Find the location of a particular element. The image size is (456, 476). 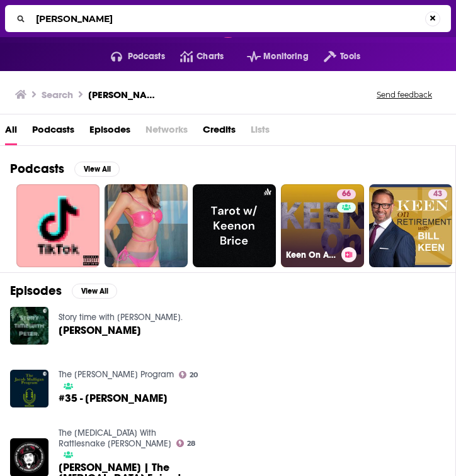

a: The Jacob Mulligan Program is located at coordinates (116, 374).